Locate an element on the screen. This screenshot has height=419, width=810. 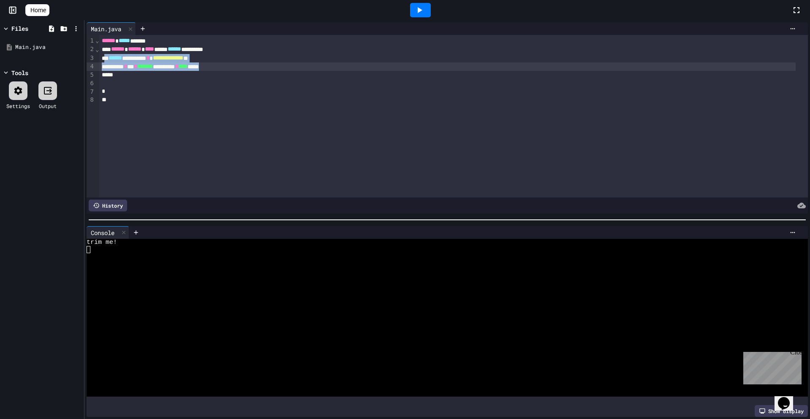
div: 8 is located at coordinates (91, 100).